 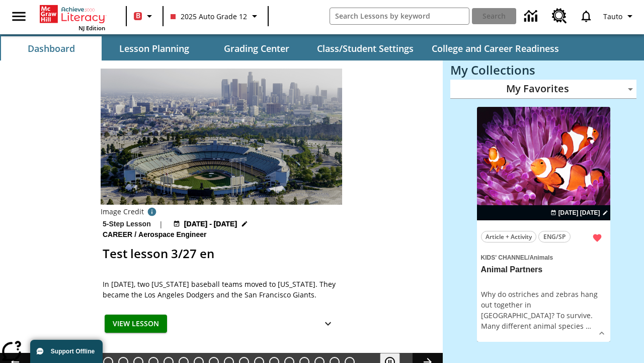 What do you see at coordinates (560, 16) in the screenshot?
I see `a: Resource Center, Will open in new tab` at bounding box center [560, 16].